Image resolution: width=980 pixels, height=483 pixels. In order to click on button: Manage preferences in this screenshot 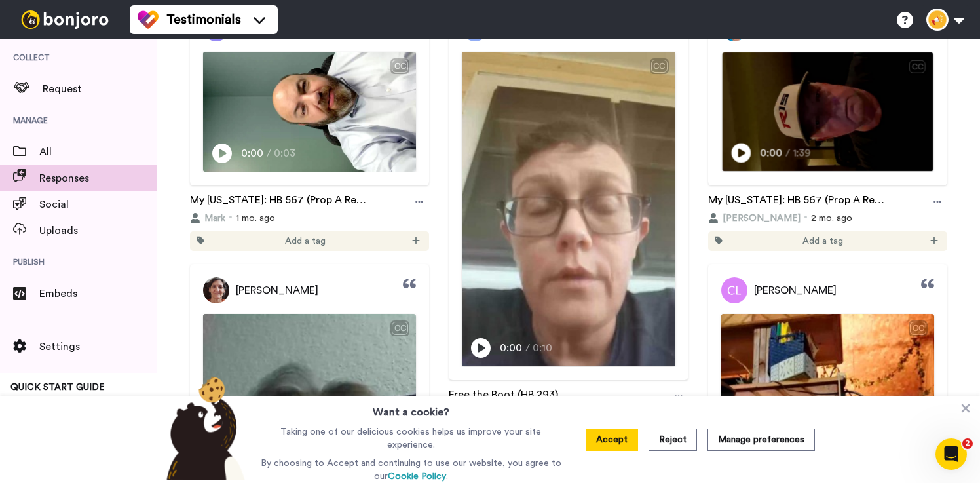, I will do `click(761, 440)`.